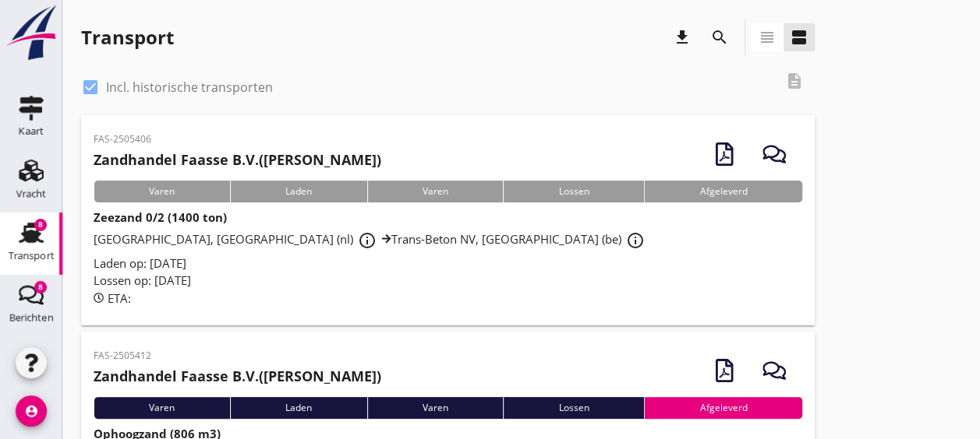 Image resolution: width=980 pixels, height=439 pixels. I want to click on i: view_agenda, so click(799, 37).